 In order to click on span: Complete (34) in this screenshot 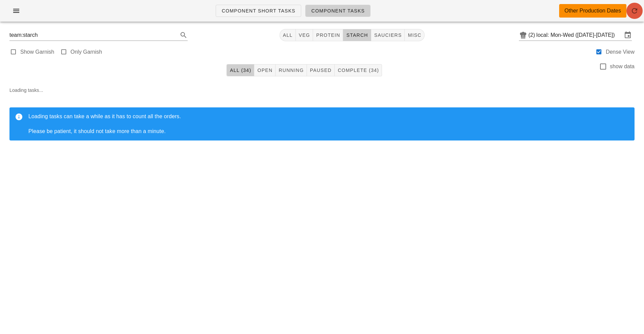, I will do `click(358, 70)`.